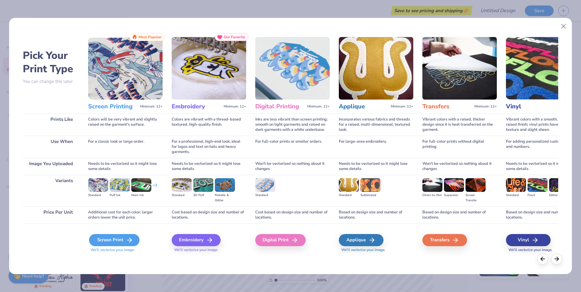  I want to click on h3: Digital Printing, so click(280, 107).